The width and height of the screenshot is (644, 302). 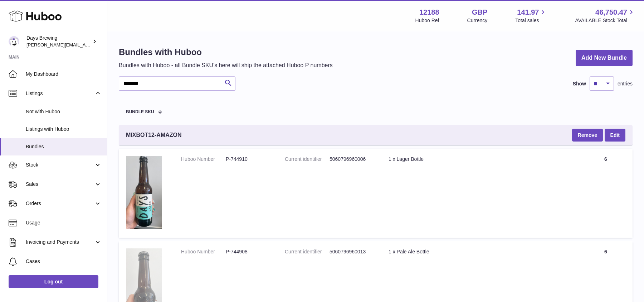 What do you see at coordinates (60, 165) in the screenshot?
I see `span: Stock` at bounding box center [60, 165].